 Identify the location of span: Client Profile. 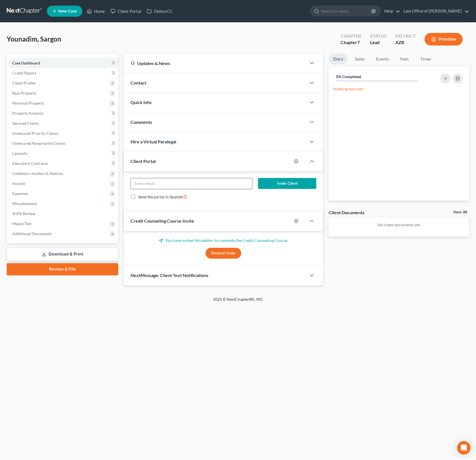
(23, 83).